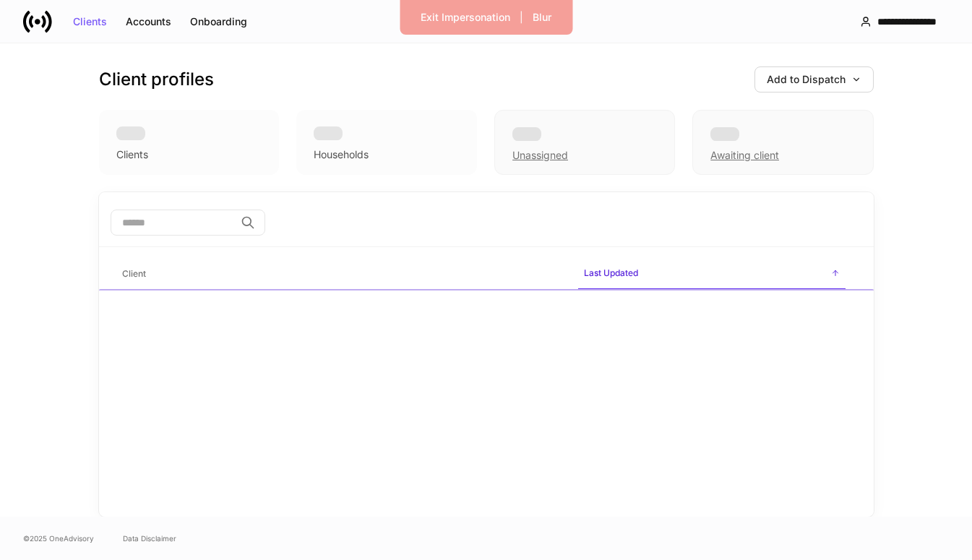 Image resolution: width=972 pixels, height=560 pixels. Describe the element at coordinates (542, 17) in the screenshot. I see `div: Blur` at that location.